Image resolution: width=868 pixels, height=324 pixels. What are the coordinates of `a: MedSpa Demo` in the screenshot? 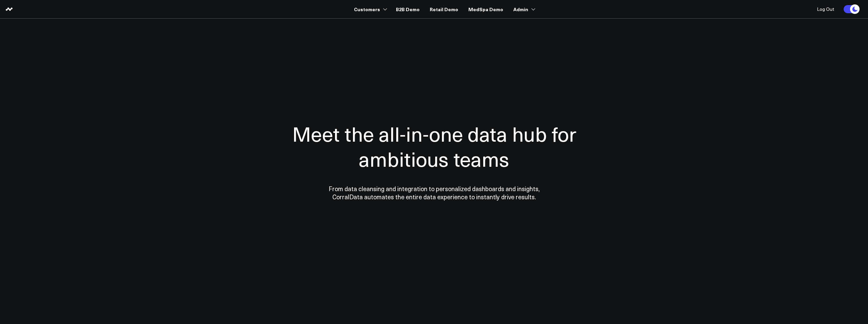 It's located at (486, 9).